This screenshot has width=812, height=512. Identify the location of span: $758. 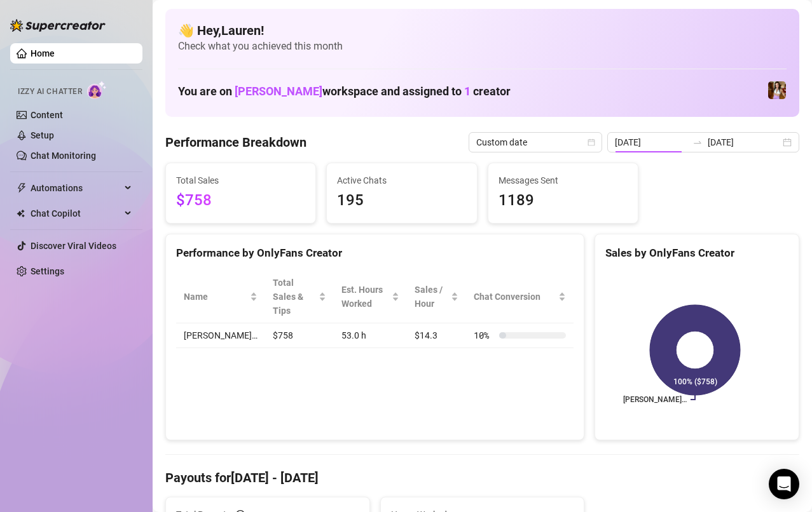
(240, 201).